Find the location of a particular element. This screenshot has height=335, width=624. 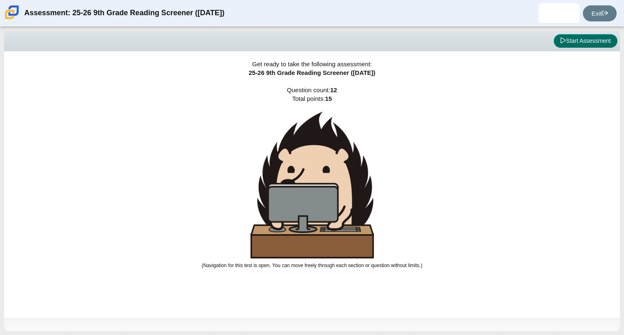

img: adan.perezdiaz.JfDmE7 is located at coordinates (559, 13).